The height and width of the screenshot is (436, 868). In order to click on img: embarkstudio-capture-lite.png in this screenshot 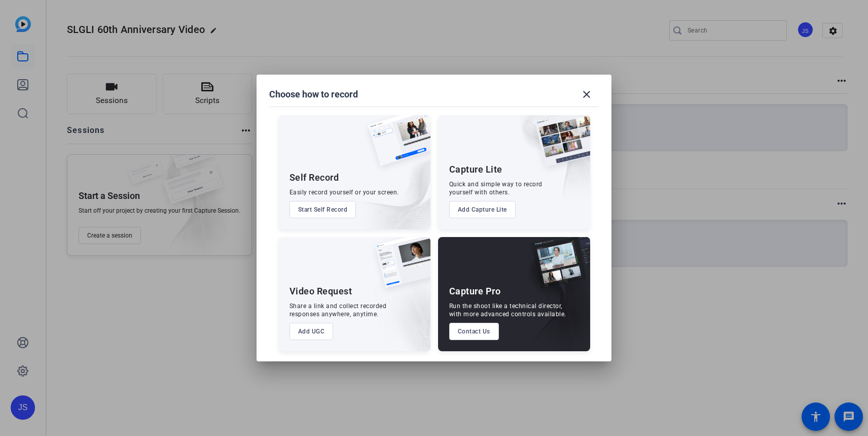, I will do `click(544, 166)`.